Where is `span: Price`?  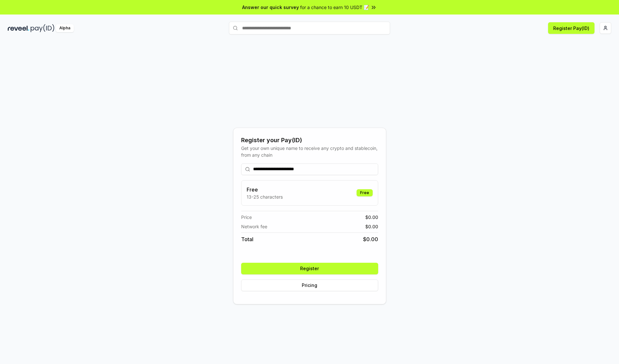
span: Price is located at coordinates (246, 217).